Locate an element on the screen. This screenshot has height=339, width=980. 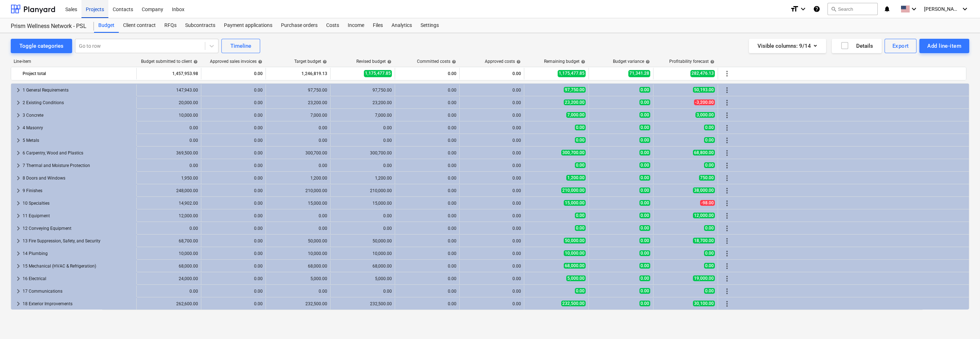
div: Toggle categories is located at coordinates (42, 46).